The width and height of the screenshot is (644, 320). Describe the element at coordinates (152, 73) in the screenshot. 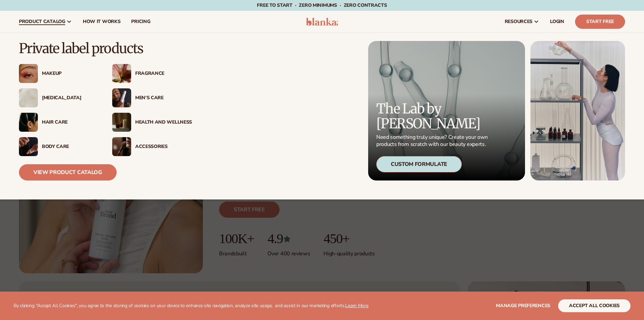

I see `a: Pink blooming flower. Fragrance` at that location.